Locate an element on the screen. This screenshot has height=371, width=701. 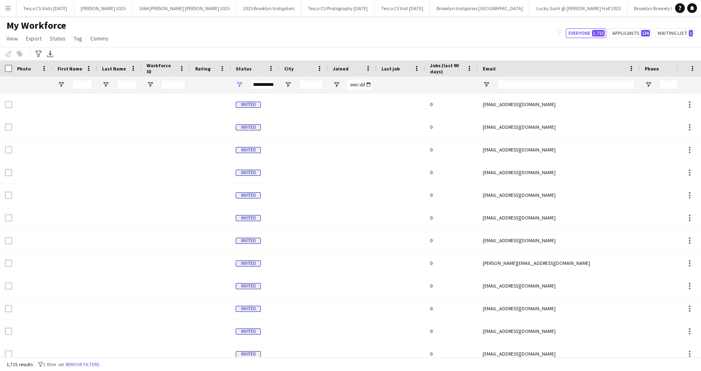
span: Joined is located at coordinates (341, 68).